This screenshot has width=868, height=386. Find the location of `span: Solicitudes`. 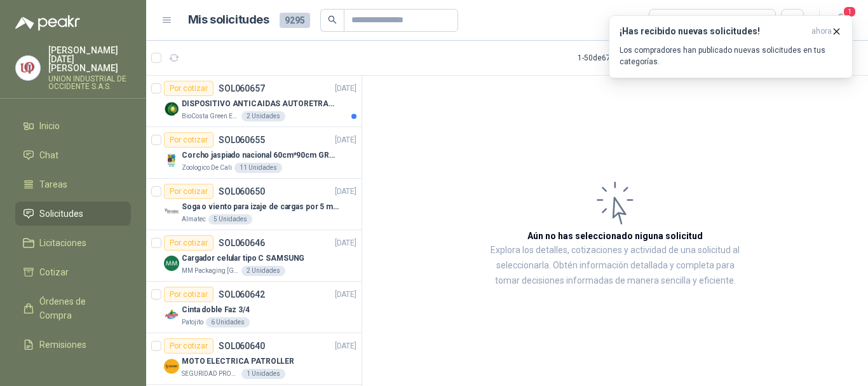

span: Solicitudes is located at coordinates (61, 214).